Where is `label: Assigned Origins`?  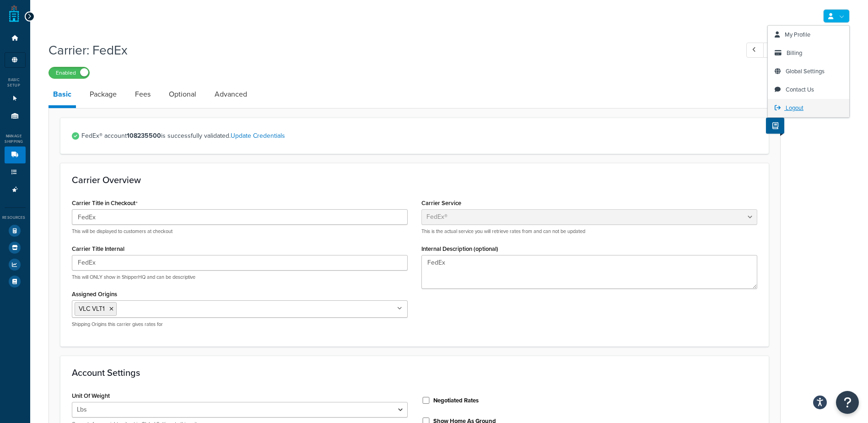 label: Assigned Origins is located at coordinates (94, 294).